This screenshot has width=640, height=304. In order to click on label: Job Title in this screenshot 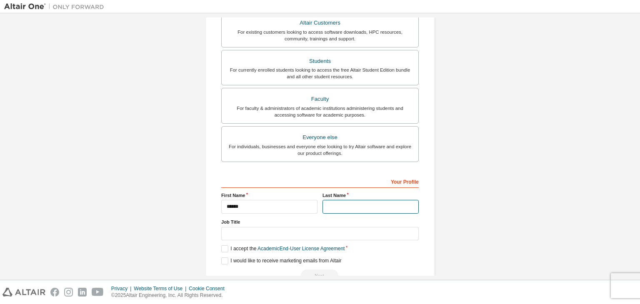, I will do `click(320, 222)`.